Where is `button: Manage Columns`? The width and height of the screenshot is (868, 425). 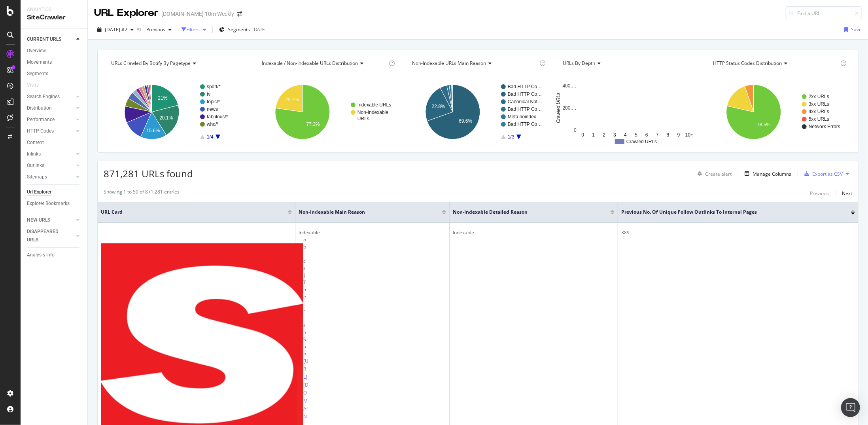
button: Manage Columns is located at coordinates (766, 174).